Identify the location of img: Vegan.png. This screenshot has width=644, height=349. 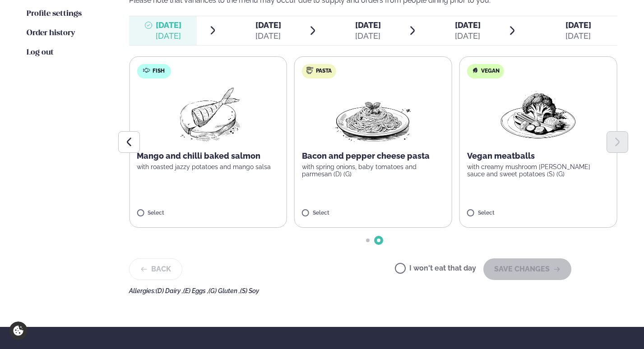
(538, 114).